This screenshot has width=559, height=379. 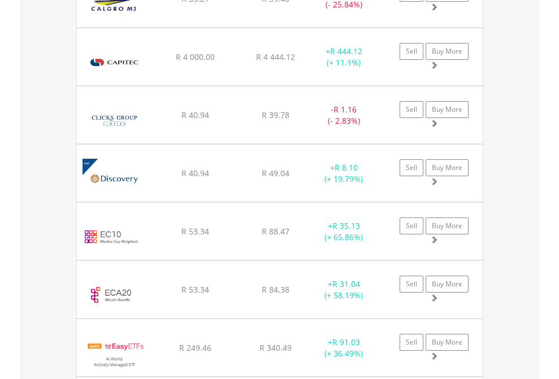 What do you see at coordinates (111, 295) in the screenshot?
I see `img: ECA20.EC.ECA20.png` at bounding box center [111, 295].